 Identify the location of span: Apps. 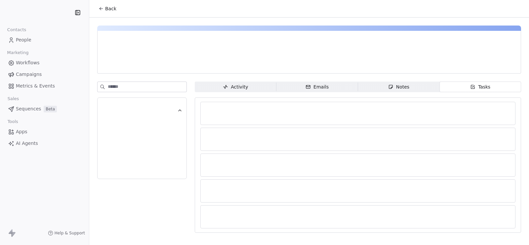
(22, 131).